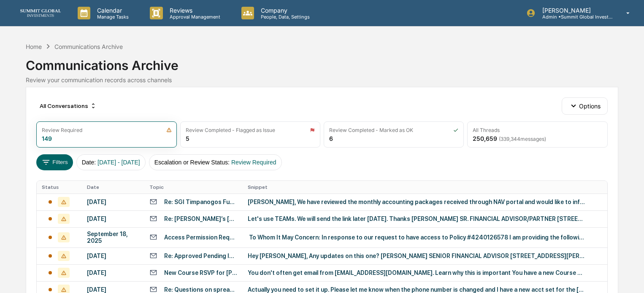 This screenshot has width=644, height=293. I want to click on div: All Conversations, so click(68, 106).